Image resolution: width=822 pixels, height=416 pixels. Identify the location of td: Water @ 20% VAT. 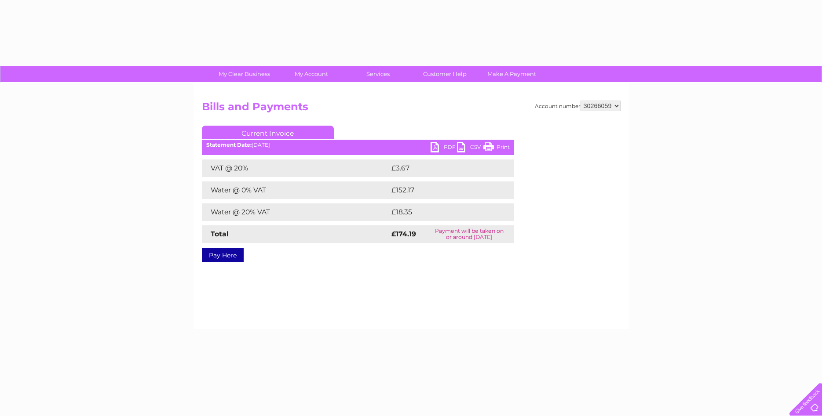
(295, 212).